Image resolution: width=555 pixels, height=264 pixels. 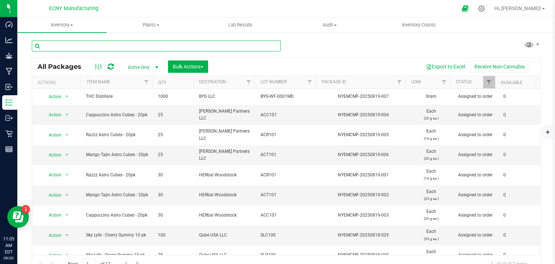 What do you see at coordinates (151, 25) in the screenshot?
I see `a: Plants` at bounding box center [151, 25].